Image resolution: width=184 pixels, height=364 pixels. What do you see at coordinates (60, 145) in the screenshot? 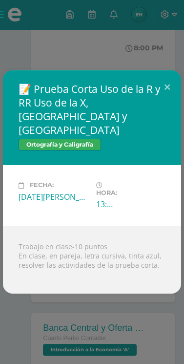
I see `span: Ortografía y Caligrafía` at bounding box center [60, 145].